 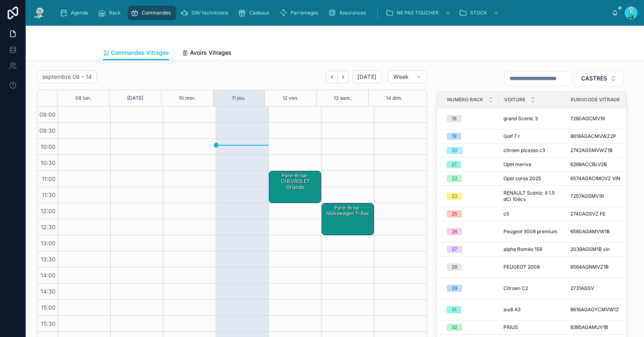 I want to click on div: 13 sam., so click(x=342, y=98).